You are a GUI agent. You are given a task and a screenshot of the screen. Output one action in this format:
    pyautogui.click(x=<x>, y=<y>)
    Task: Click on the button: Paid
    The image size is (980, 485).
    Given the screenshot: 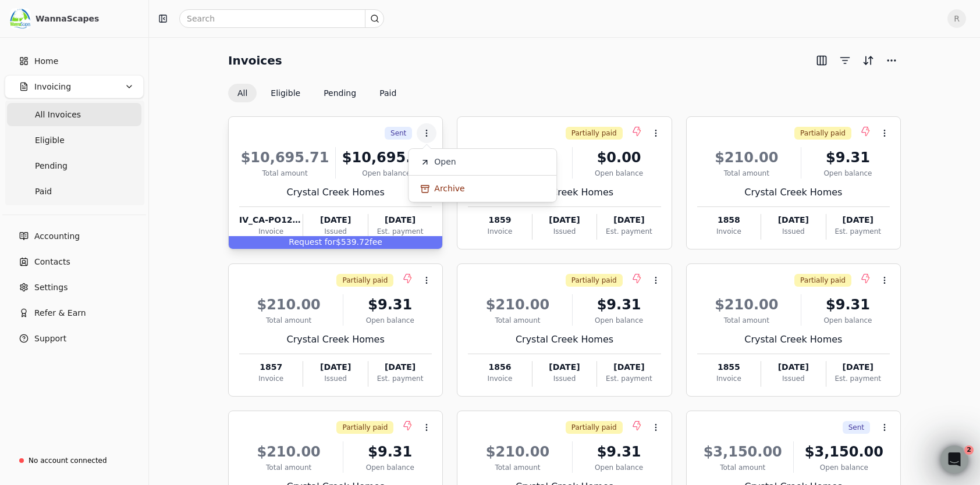 What is the action you would take?
    pyautogui.click(x=388, y=93)
    